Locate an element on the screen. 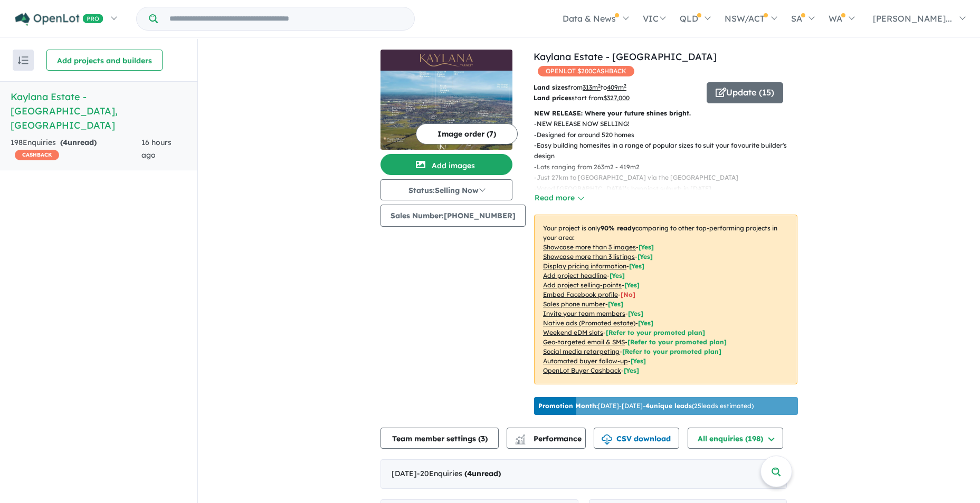 This screenshot has height=503, width=980. u: Showcase more than 3 listings is located at coordinates (589, 257).